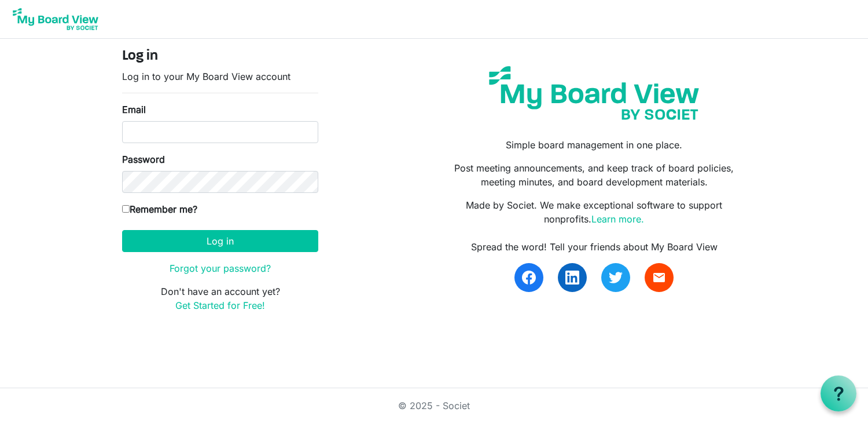 This screenshot has width=868, height=423. I want to click on img: facebook.svg, so click(528, 277).